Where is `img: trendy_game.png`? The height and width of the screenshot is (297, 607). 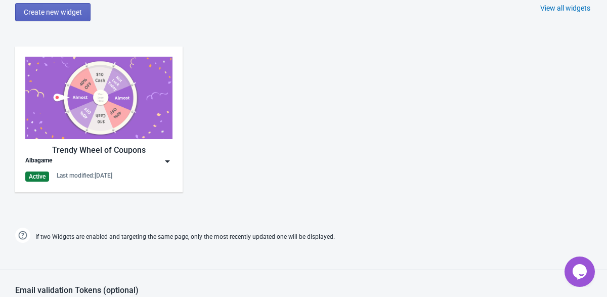
img: trendy_game.png is located at coordinates (99, 98).